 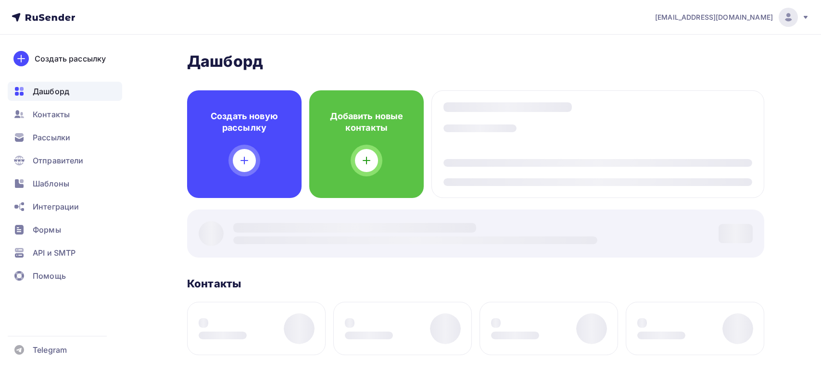 I want to click on h4: Создать новую рассылку, so click(x=244, y=122).